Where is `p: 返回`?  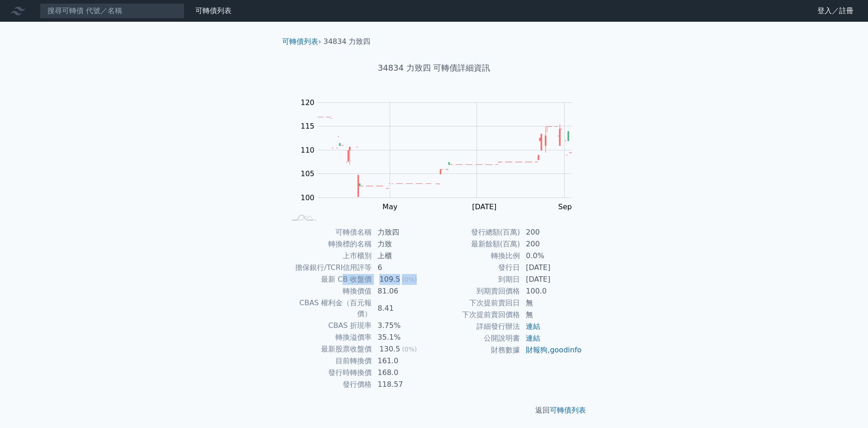
p: 返回 is located at coordinates (434, 410).